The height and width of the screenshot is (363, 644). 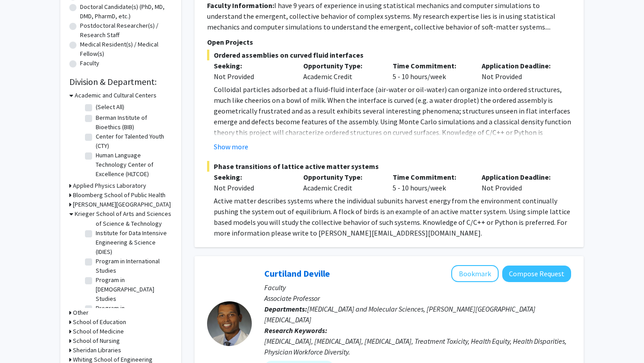 What do you see at coordinates (98, 331) in the screenshot?
I see `h3: School of Medicine` at bounding box center [98, 331].